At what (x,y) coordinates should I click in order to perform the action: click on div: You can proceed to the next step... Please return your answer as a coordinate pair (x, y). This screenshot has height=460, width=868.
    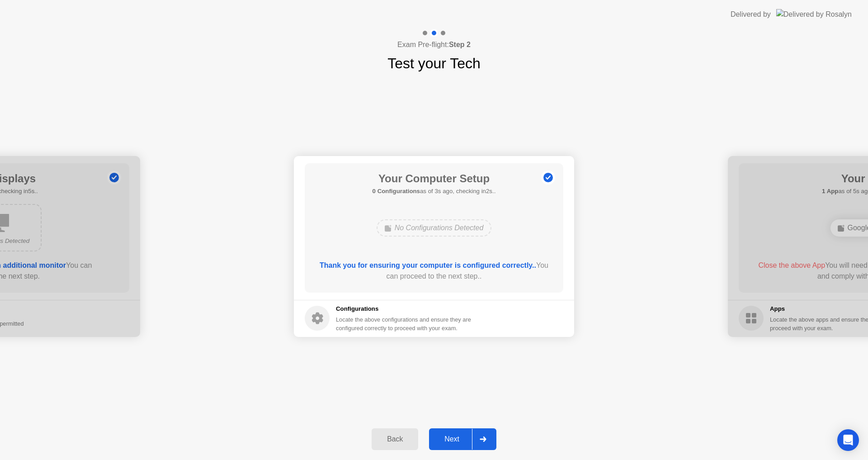
    Looking at the image, I should click on (434, 271).